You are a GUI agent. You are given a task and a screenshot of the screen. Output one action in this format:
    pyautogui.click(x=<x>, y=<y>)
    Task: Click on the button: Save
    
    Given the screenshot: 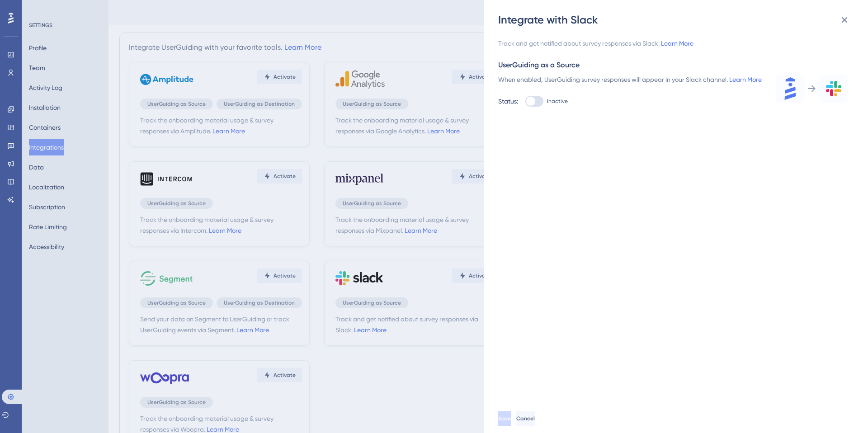 What is the action you would take?
    pyautogui.click(x=504, y=419)
    